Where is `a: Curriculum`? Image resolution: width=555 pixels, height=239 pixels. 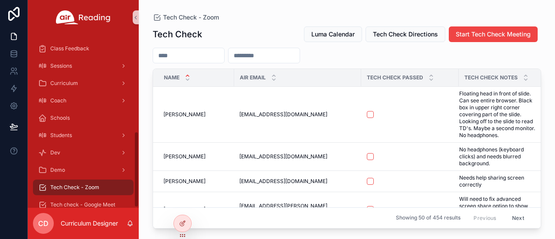 a: Curriculum is located at coordinates (83, 83).